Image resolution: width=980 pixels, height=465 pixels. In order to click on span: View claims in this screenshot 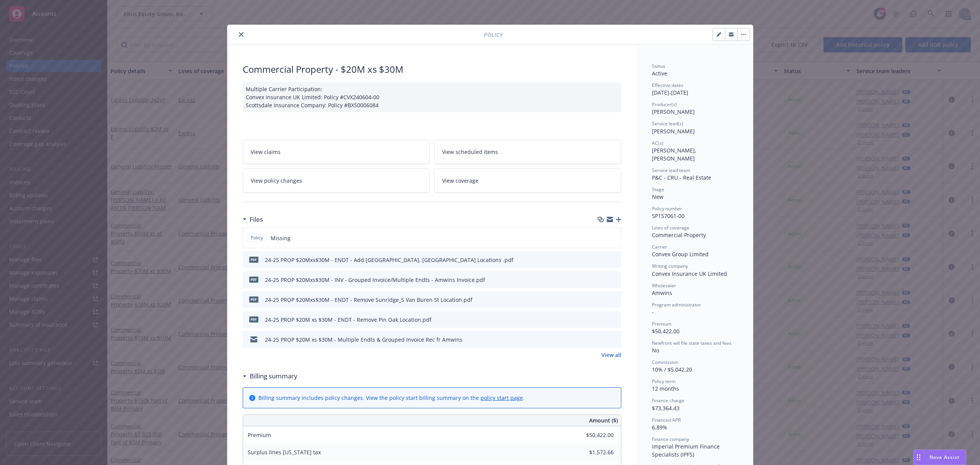, I will do `click(265, 152)`.